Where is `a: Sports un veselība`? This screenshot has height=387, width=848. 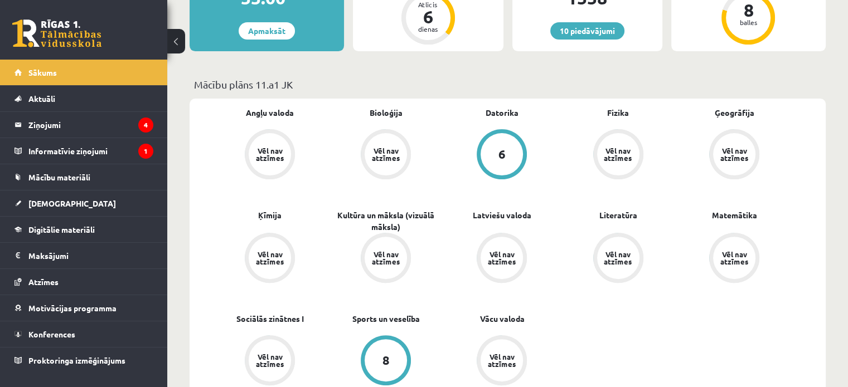
a: Sports un veselība is located at coordinates (386, 319).